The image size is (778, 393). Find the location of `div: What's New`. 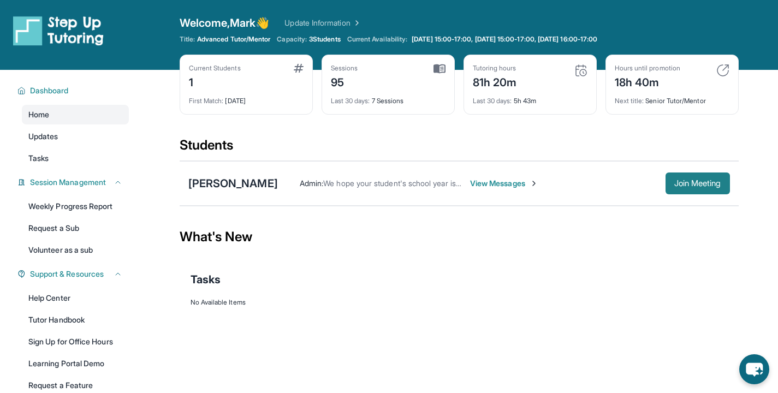

div: What's New is located at coordinates (459, 237).